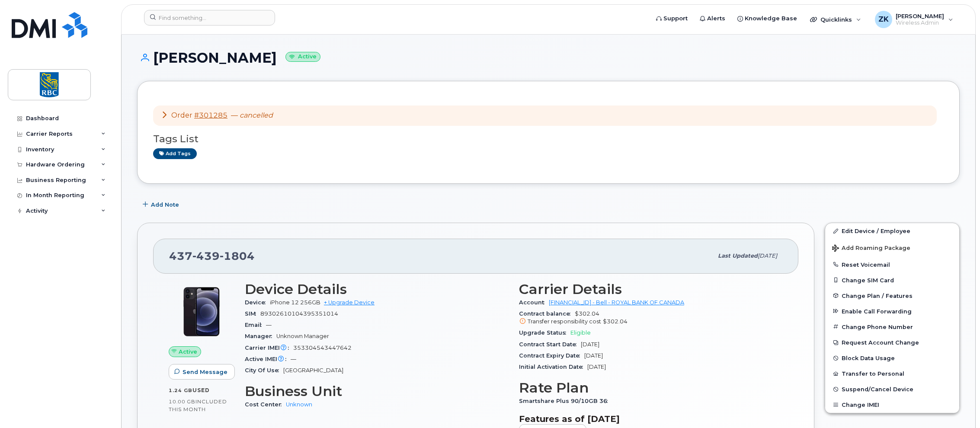 The height and width of the screenshot is (428, 980). I want to click on a: Add tags, so click(175, 154).